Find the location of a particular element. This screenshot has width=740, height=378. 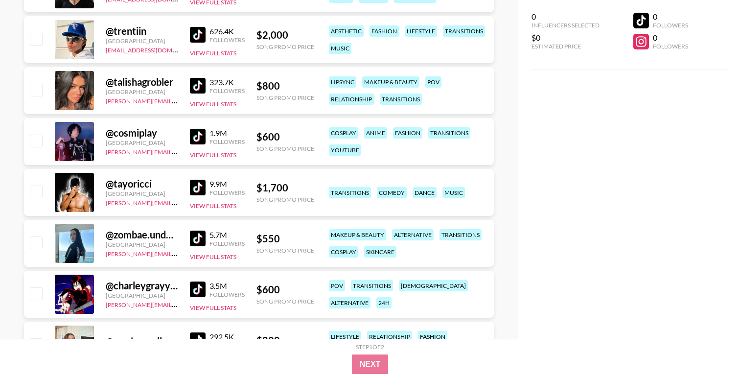

div: 5.7M is located at coordinates (227, 235).